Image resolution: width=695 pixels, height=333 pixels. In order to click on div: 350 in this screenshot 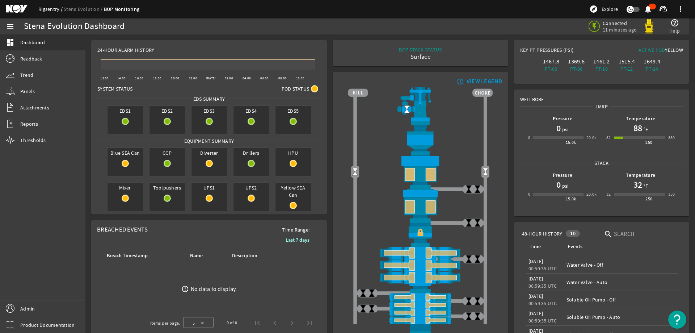, I will do `click(672, 194)`.